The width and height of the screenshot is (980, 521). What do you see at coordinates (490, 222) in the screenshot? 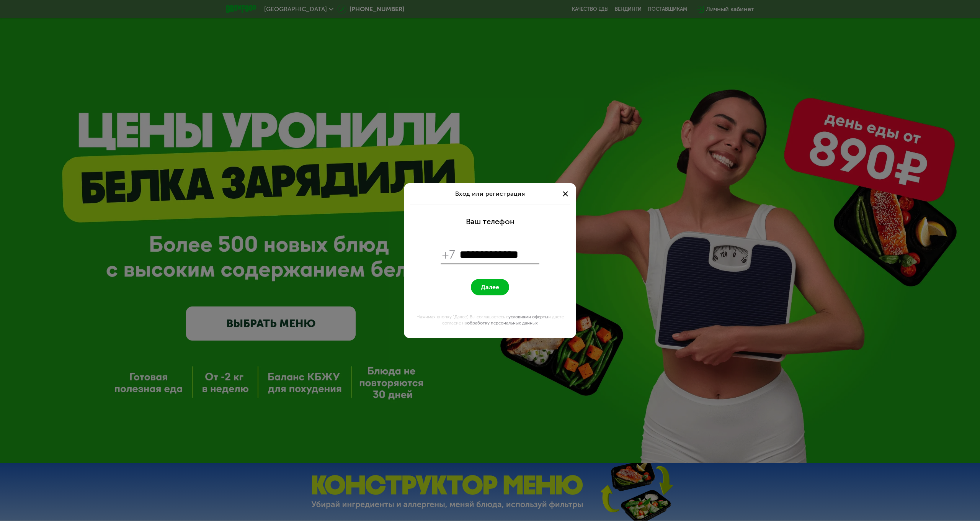
I see `div: Ваш телефон` at bounding box center [490, 222].